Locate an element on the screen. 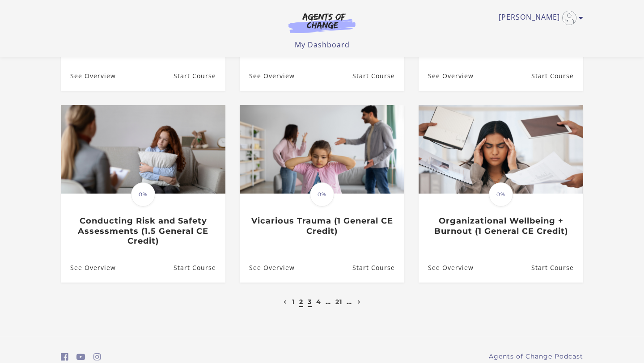 The image size is (644, 363). i: https://www.youtube.com/c/AgentsofChangeTestPrepbyMeaganMitchell (Open in a new window) is located at coordinates (81, 357).